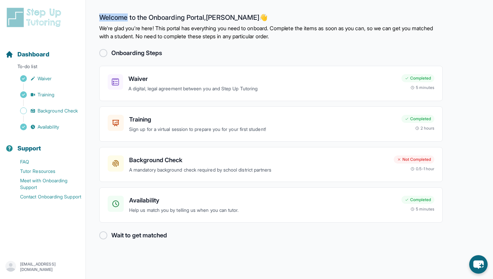 The height and width of the screenshot is (279, 493). I want to click on h3: Availability, so click(263, 200).